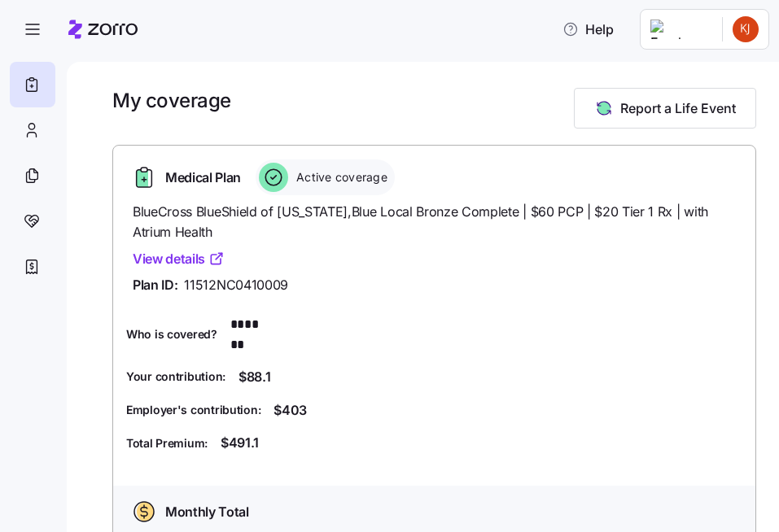 The width and height of the screenshot is (779, 532). I want to click on img: Employer logo, so click(681, 29).